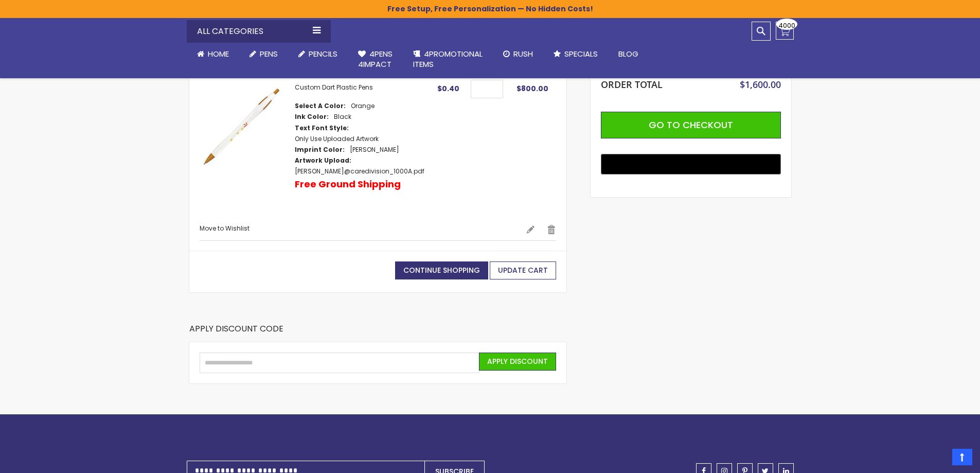 The width and height of the screenshot is (980, 473). What do you see at coordinates (375, 59) in the screenshot?
I see `span: 4Pens 4impact` at bounding box center [375, 59].